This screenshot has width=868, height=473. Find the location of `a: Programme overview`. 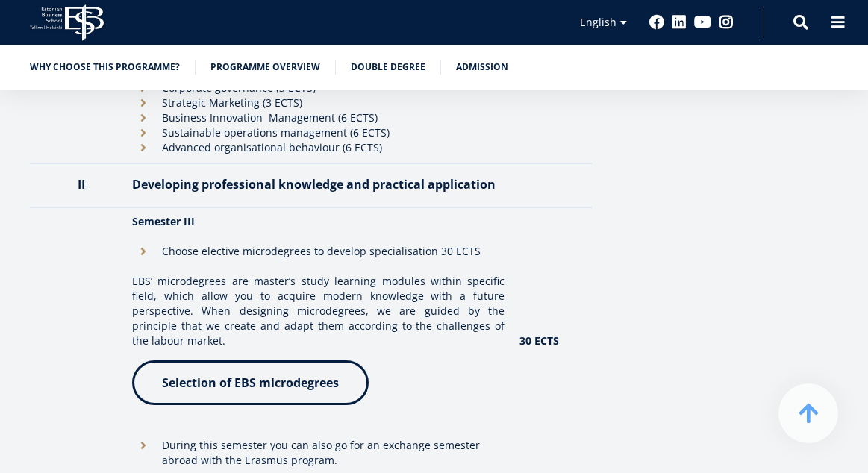

a: Programme overview is located at coordinates (265, 67).